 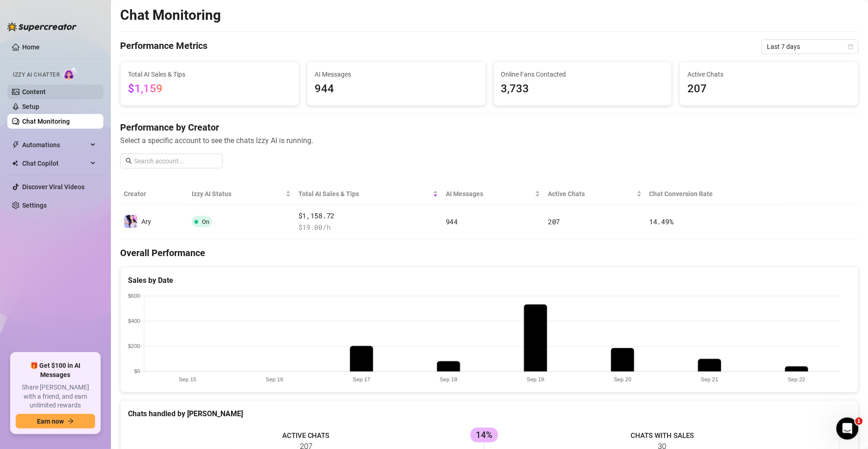 What do you see at coordinates (594, 194) in the screenshot?
I see `th: Active Chats` at bounding box center [594, 194].